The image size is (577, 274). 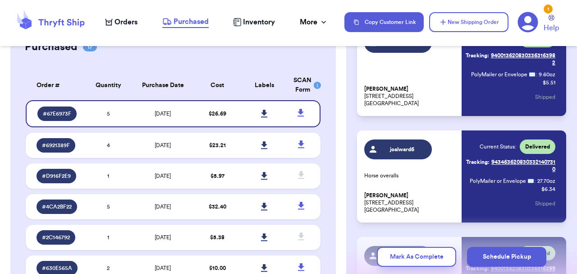 What do you see at coordinates (259, 22) in the screenshot?
I see `span: Inventory` at bounding box center [259, 22].